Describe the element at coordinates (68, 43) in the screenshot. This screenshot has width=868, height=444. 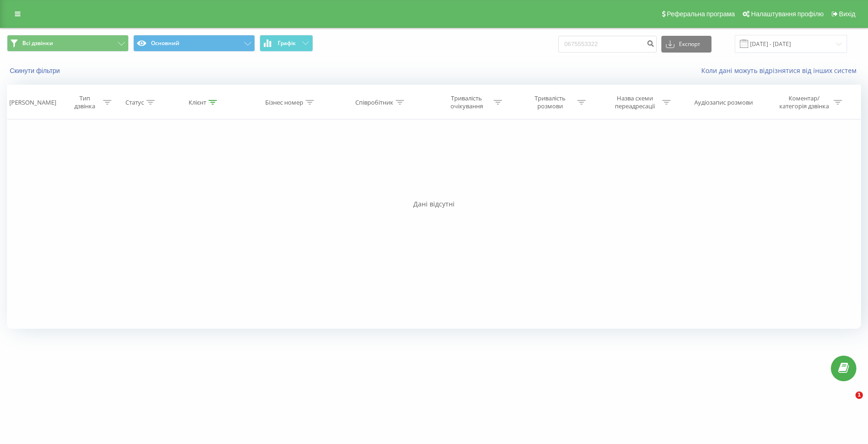
I see `button: Всі дзвінки` at that location.